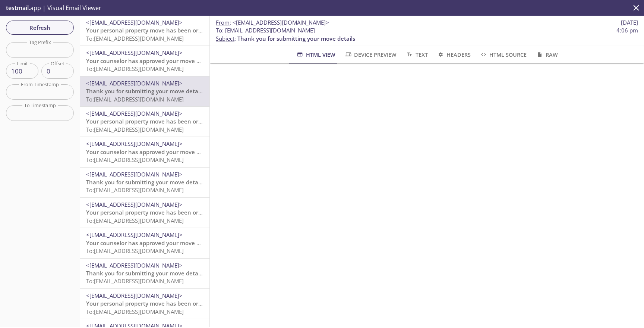 The width and height of the screenshot is (644, 328). Describe the element at coordinates (628, 30) in the screenshot. I see `span: 4:06 pm` at that location.